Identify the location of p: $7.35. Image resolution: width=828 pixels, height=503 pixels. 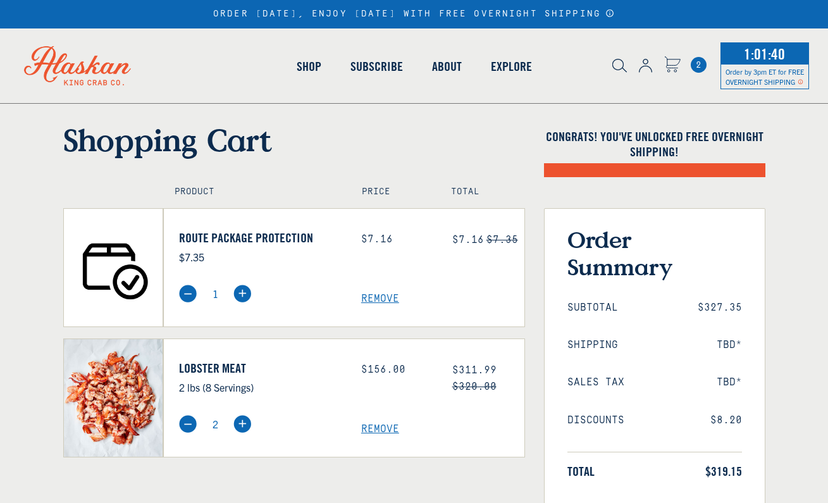
(261, 257).